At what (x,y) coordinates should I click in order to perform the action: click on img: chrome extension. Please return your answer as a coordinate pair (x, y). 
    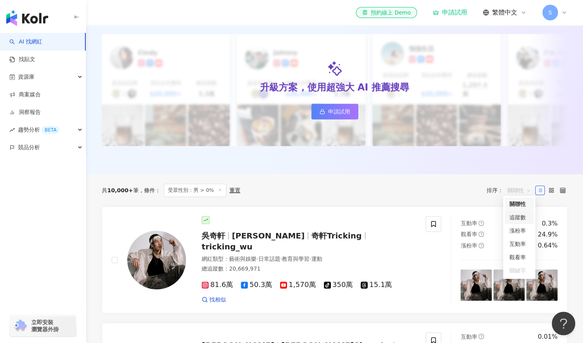
    Looking at the image, I should click on (20, 326).